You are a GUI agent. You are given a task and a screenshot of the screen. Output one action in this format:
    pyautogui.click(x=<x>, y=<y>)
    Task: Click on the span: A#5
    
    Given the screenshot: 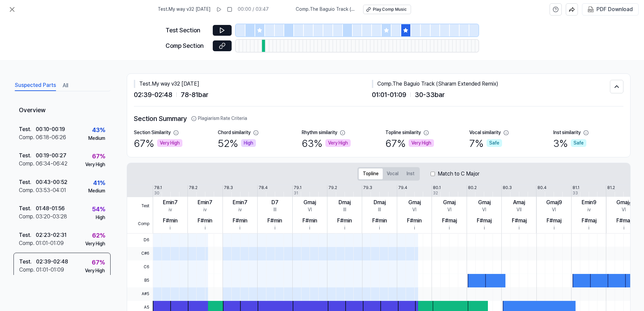 What is the action you would take?
    pyautogui.click(x=140, y=294)
    